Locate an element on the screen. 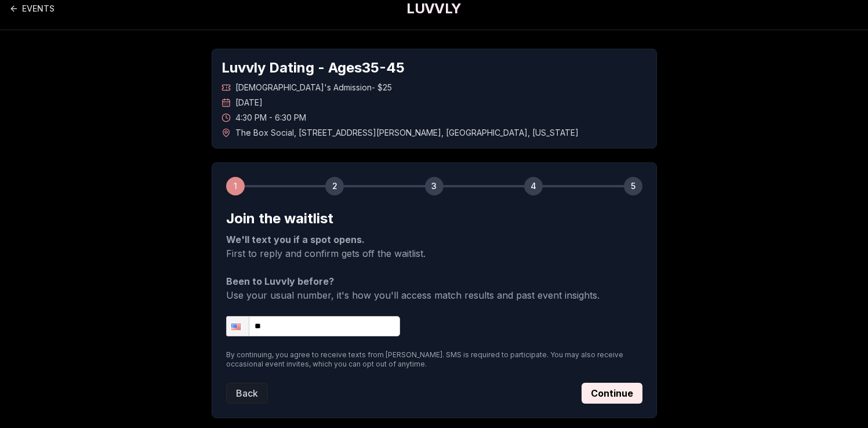  div: 2 is located at coordinates (335, 186).